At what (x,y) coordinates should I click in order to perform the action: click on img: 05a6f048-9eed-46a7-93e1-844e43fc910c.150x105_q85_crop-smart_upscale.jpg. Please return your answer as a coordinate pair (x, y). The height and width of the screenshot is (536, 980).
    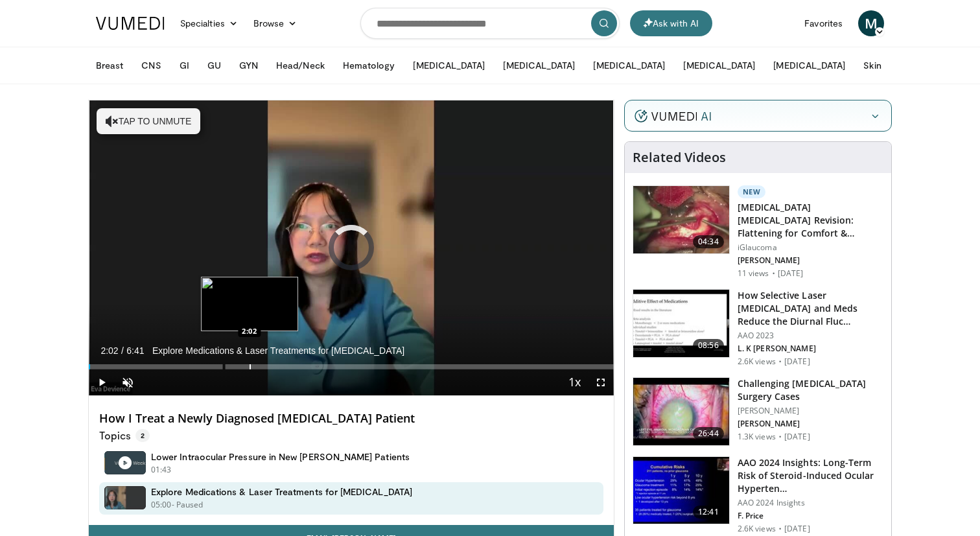
    Looking at the image, I should click on (681, 412).